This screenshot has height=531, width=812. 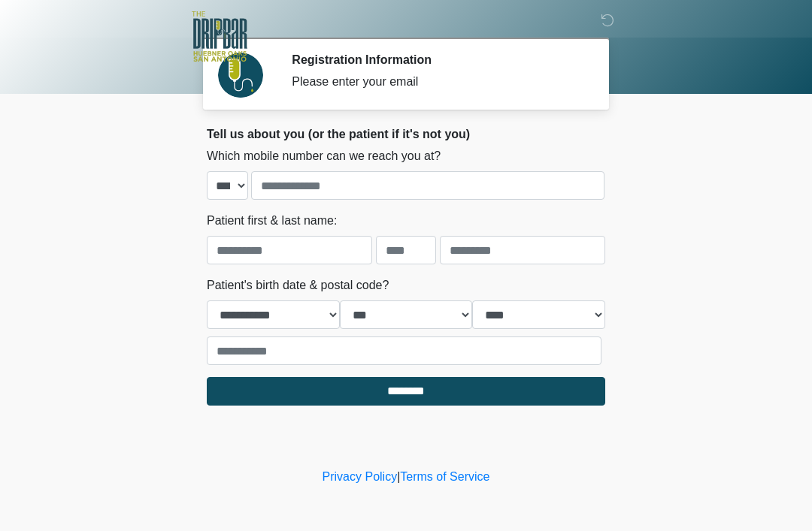 I want to click on h2: Tell us about you (or the patient if it's not you), so click(x=406, y=134).